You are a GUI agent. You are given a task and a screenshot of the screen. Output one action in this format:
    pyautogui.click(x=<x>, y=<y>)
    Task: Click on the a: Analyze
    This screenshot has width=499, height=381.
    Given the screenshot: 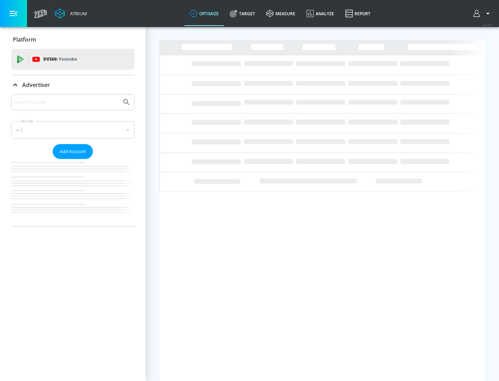 What is the action you would take?
    pyautogui.click(x=320, y=14)
    